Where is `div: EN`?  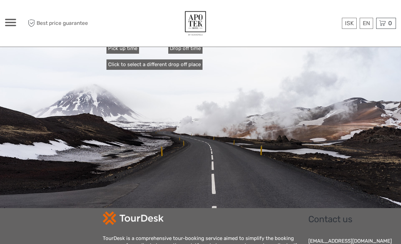 div: EN is located at coordinates (366, 23).